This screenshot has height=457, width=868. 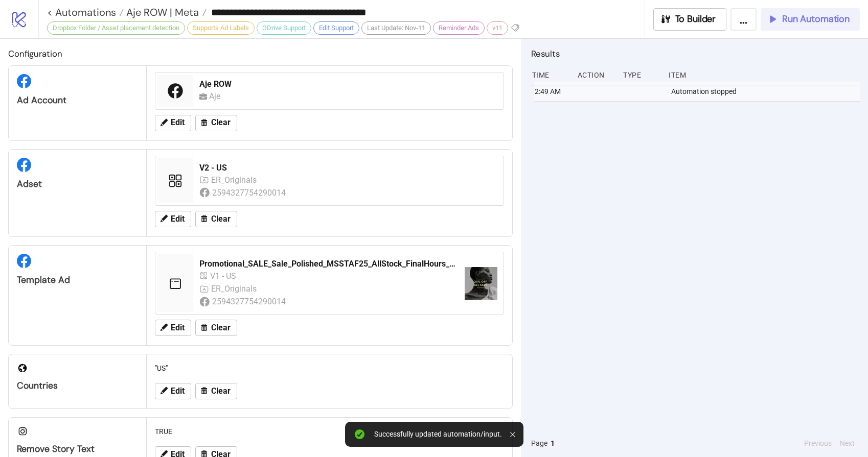 I want to click on div: Adset, so click(x=77, y=184).